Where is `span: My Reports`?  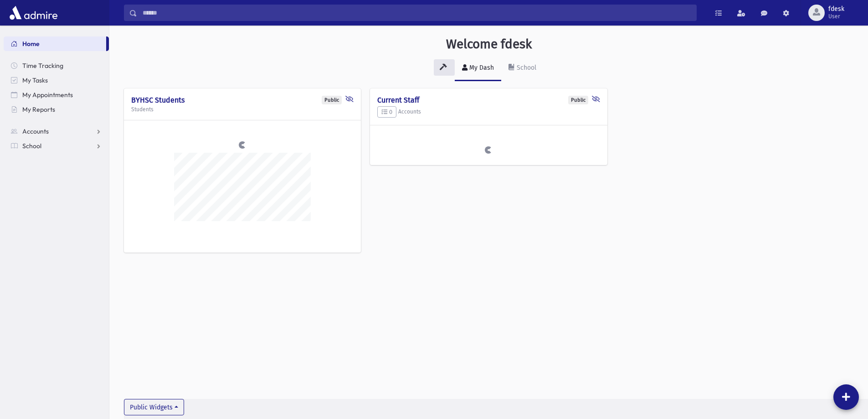
span: My Reports is located at coordinates (39, 109).